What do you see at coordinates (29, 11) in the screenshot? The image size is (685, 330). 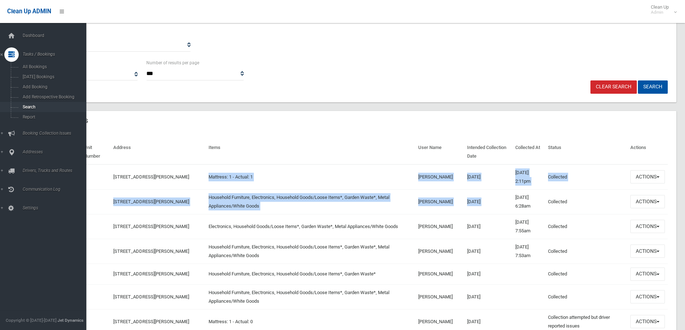 I see `span: Clean Up ADMIN` at bounding box center [29, 11].